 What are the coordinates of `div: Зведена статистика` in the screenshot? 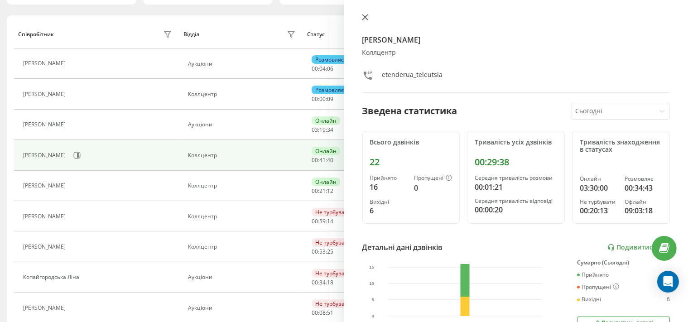 It's located at (410, 111).